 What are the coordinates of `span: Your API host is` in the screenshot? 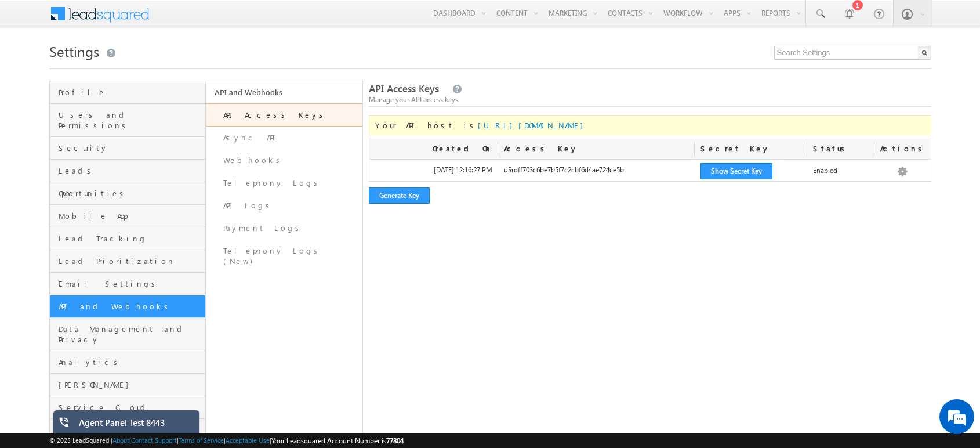 It's located at (482, 124).